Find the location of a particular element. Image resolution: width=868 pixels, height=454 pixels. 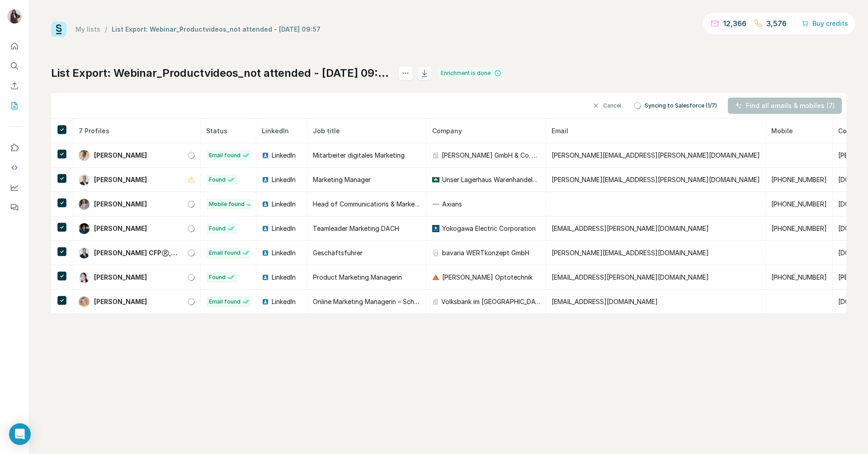

span: Yokogawa Electric Corporation is located at coordinates (489, 229).